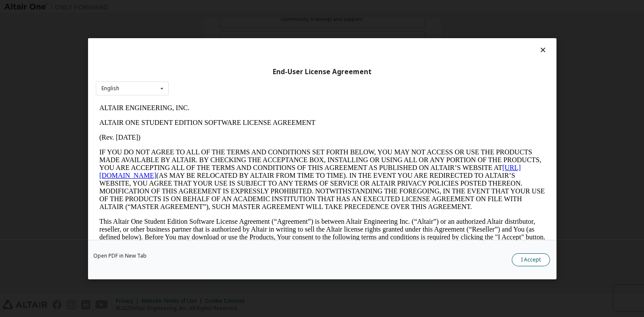  I want to click on div: English, so click(110, 89).